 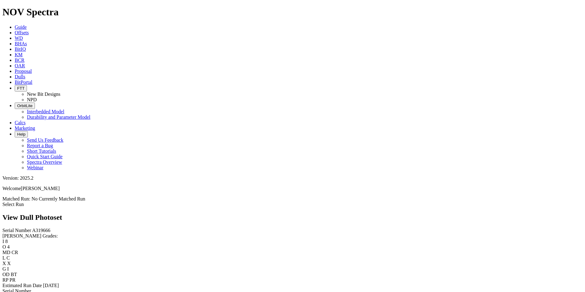 I want to click on a: Proposal, so click(x=23, y=71).